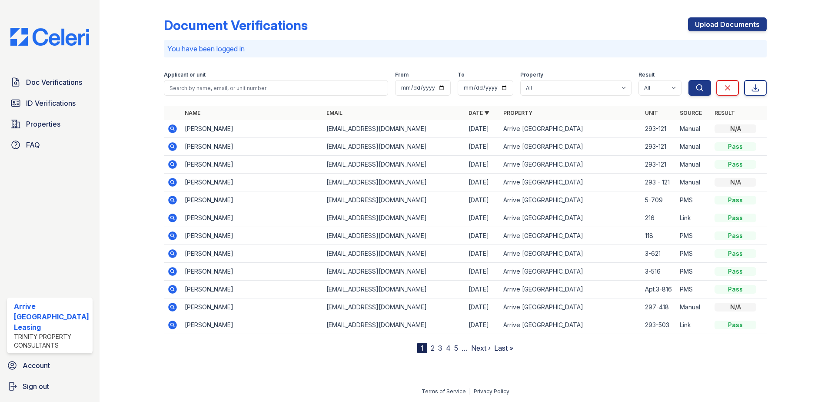  I want to click on td: 293 - 121, so click(659, 182).